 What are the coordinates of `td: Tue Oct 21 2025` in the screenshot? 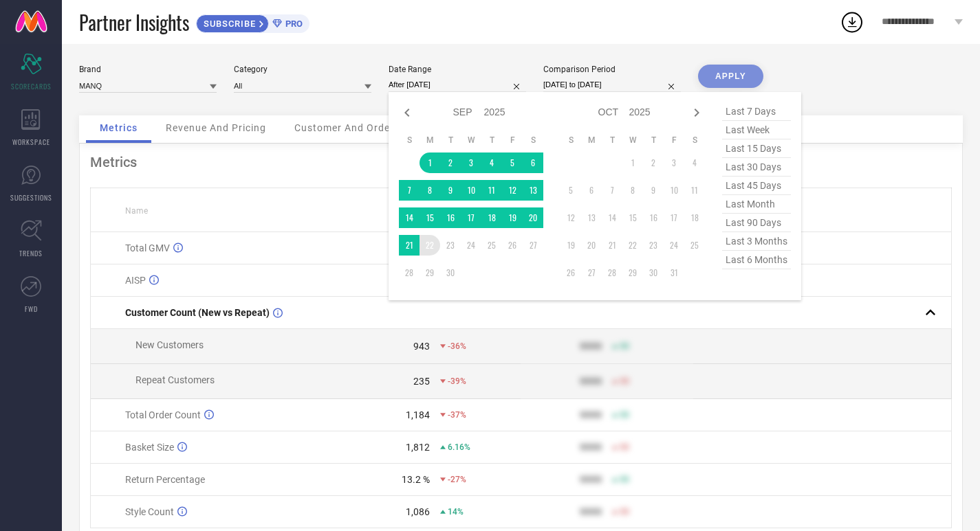 It's located at (612, 245).